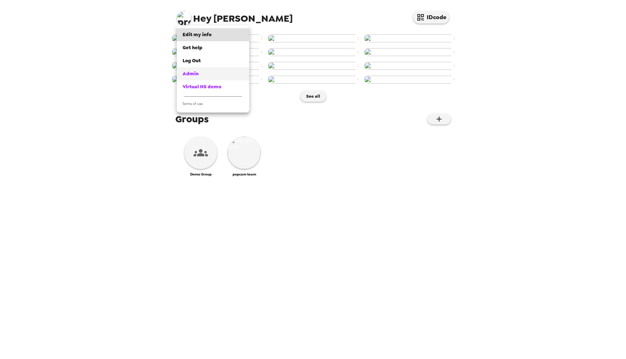 Image resolution: width=626 pixels, height=359 pixels. Describe the element at coordinates (197, 34) in the screenshot. I see `span: Edit my info` at that location.